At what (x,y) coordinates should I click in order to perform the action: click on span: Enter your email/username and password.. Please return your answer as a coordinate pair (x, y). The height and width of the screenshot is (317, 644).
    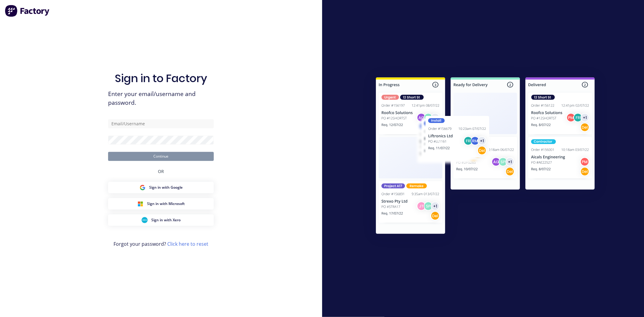
    Looking at the image, I should click on (161, 98).